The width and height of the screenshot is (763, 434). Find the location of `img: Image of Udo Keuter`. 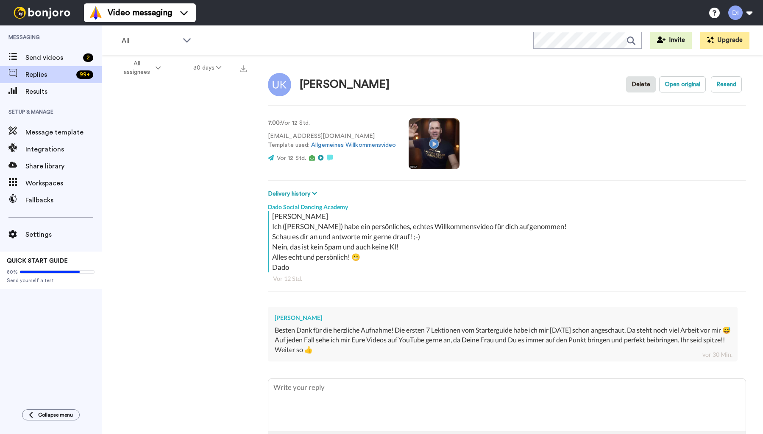

img: Image of Udo Keuter is located at coordinates (279, 84).